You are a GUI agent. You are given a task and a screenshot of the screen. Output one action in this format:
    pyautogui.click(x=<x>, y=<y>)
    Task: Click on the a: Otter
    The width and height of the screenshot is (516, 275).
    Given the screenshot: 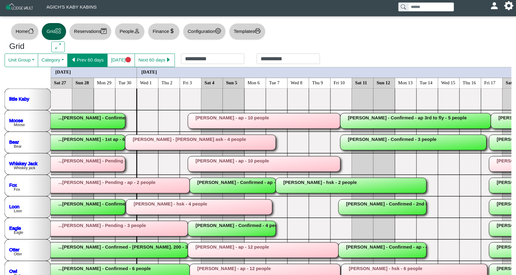 What is the action you would take?
    pyautogui.click(x=14, y=249)
    